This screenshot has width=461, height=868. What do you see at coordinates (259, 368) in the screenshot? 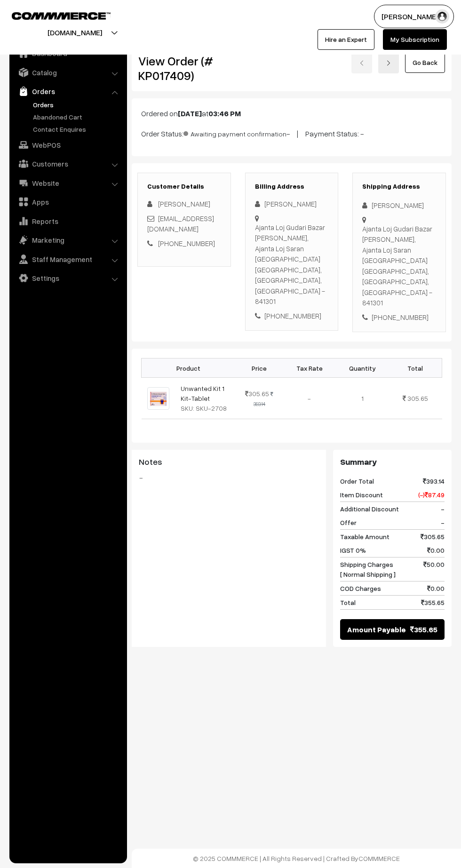
I see `th: Price` at bounding box center [259, 368].